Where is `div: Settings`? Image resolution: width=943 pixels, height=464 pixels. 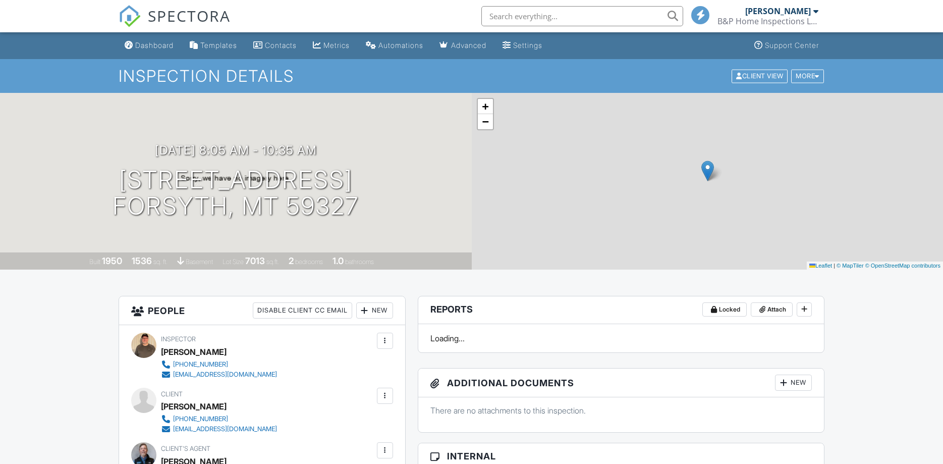
div: Settings is located at coordinates (528, 45).